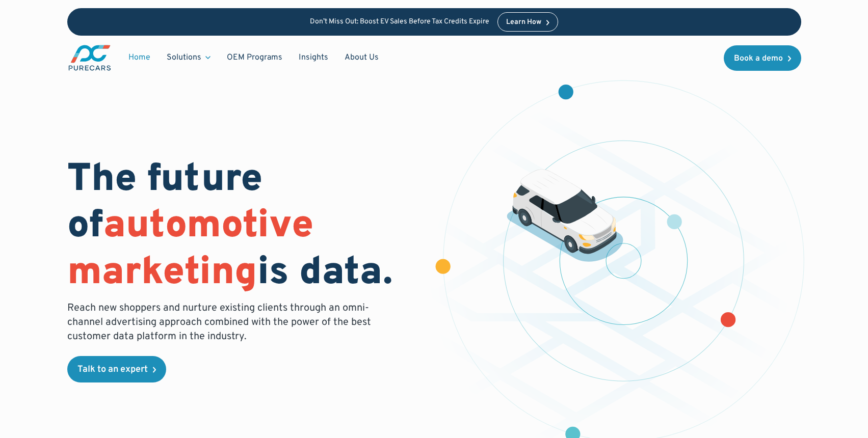 The width and height of the screenshot is (868, 438). Describe the element at coordinates (116, 369) in the screenshot. I see `a: Talk to an expert` at that location.